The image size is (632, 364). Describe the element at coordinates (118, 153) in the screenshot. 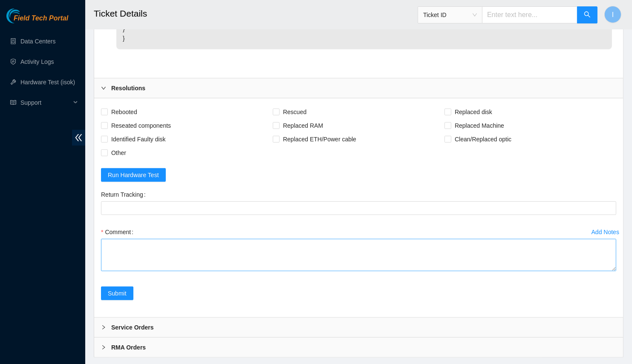

I see `span: Other` at that location.